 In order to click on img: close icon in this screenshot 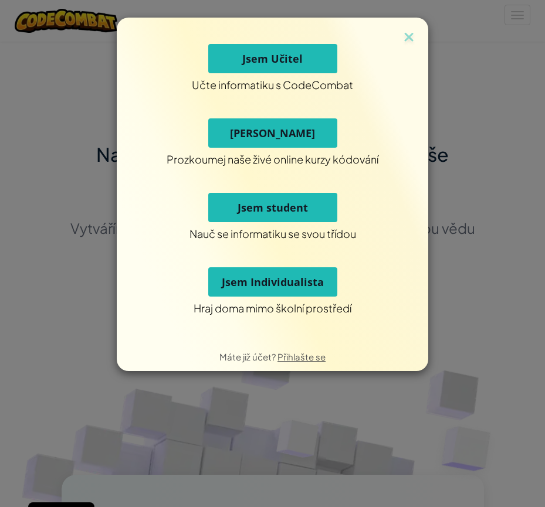, I will do `click(409, 38)`.